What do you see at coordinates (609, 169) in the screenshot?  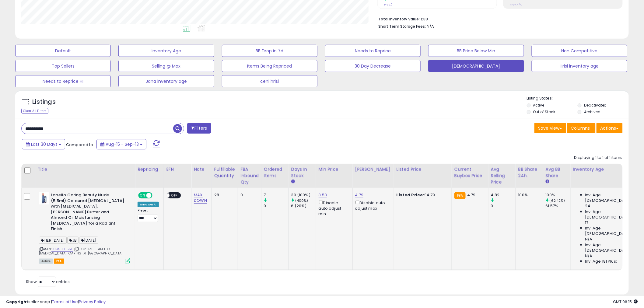 I see `div: Inventory Age` at bounding box center [609, 169].